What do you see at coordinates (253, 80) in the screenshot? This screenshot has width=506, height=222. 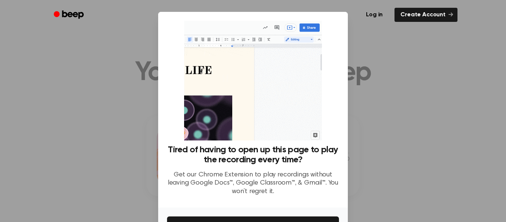 I see `img: Beep extension in action` at bounding box center [253, 80].